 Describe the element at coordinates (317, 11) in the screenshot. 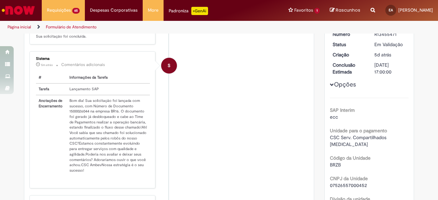

I see `span: 1` at that location.